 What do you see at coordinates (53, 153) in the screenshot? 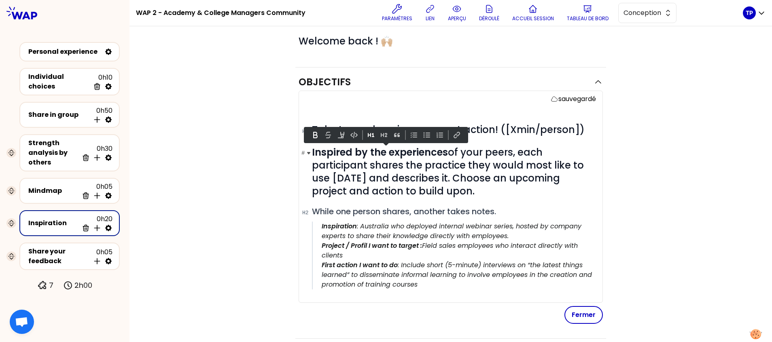
I see `div: Strength analysis by others` at bounding box center [53, 153].